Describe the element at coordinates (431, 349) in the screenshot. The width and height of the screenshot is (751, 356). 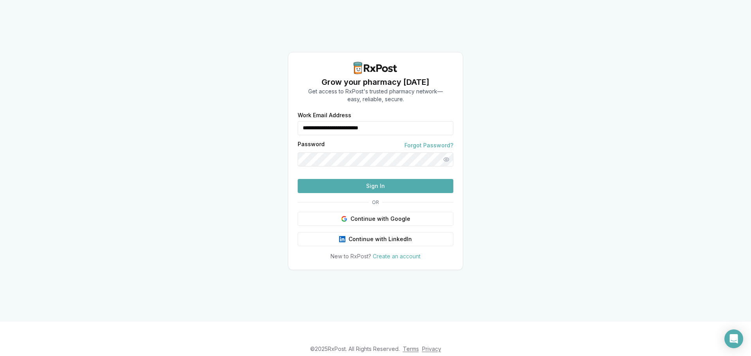
I see `a: Privacy` at that location.